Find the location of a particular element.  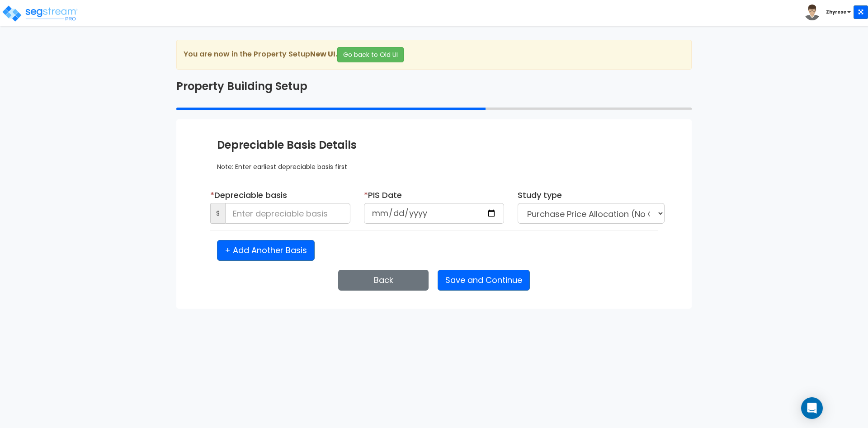

b: Zhyrese is located at coordinates (836, 11).